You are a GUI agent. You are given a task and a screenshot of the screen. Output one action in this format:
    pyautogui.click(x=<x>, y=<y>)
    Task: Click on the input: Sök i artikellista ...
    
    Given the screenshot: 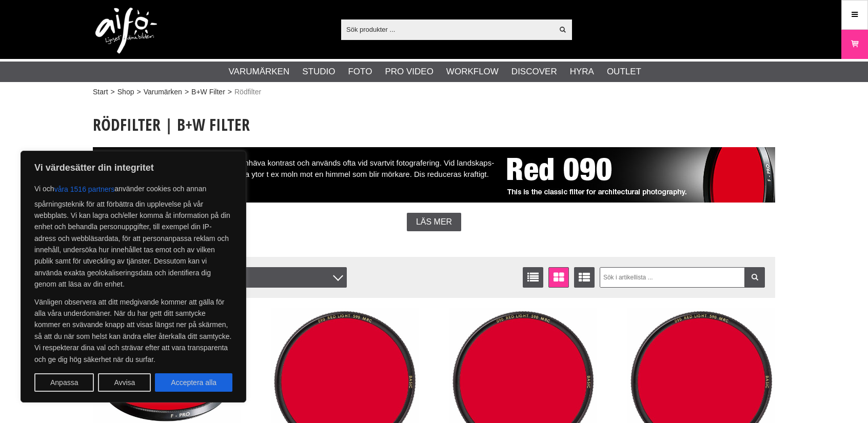 What is the action you would take?
    pyautogui.click(x=682, y=278)
    